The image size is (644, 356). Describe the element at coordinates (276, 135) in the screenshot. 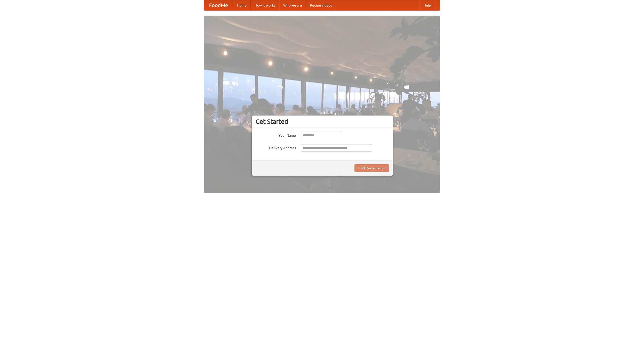

I see `label: Your Name` at that location.